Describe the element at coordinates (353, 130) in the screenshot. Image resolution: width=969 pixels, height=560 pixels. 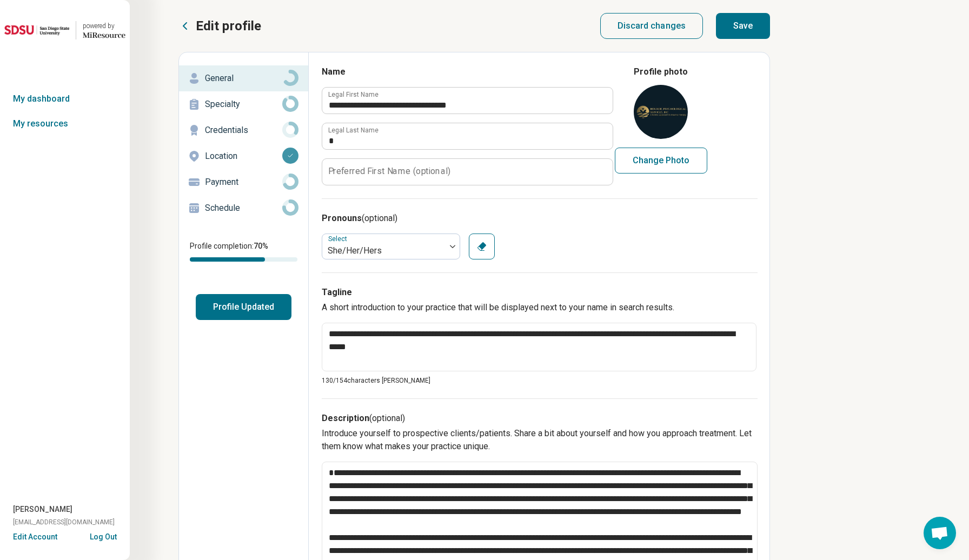
I see `label: Legal Last Name` at that location.